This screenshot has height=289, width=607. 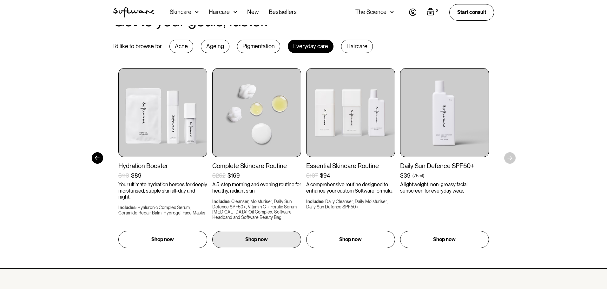 What do you see at coordinates (257, 188) in the screenshot?
I see `p: A 5-step morning and evening routine for healthy, radiant skin` at bounding box center [257, 188].